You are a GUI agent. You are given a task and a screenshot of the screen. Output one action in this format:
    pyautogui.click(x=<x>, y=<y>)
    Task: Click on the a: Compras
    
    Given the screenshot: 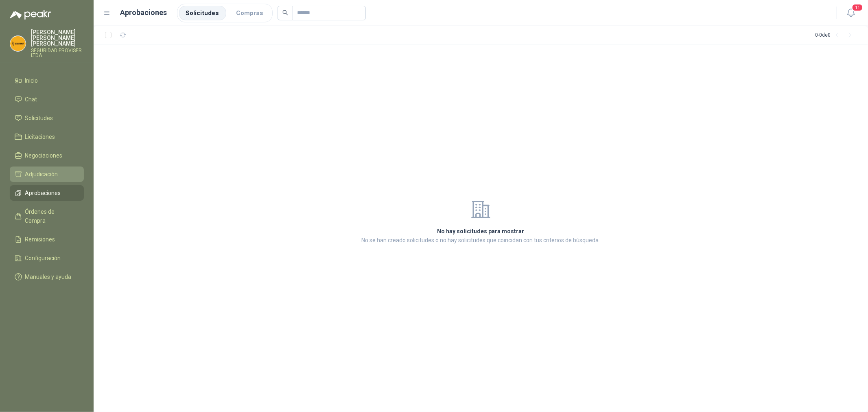 What is the action you would take?
    pyautogui.click(x=250, y=13)
    